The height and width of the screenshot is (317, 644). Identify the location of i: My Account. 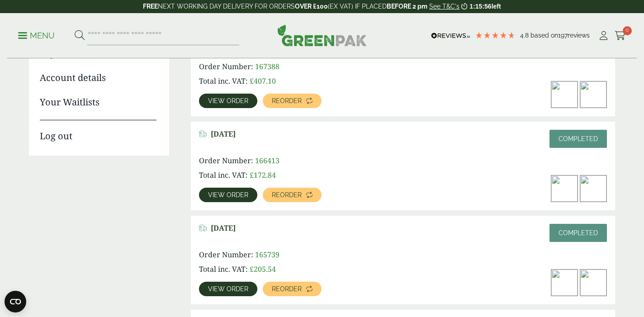
(603, 36).